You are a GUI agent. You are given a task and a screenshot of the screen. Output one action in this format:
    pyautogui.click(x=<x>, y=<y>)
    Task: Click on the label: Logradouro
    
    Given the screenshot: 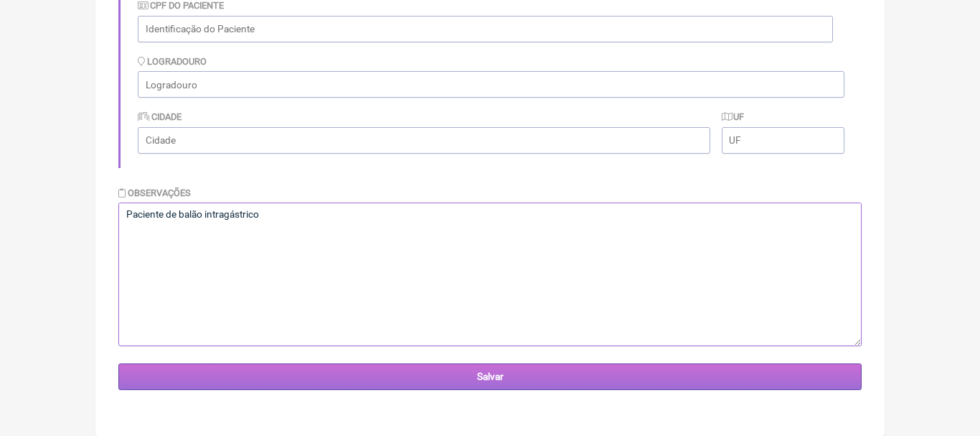 What is the action you would take?
    pyautogui.click(x=172, y=61)
    